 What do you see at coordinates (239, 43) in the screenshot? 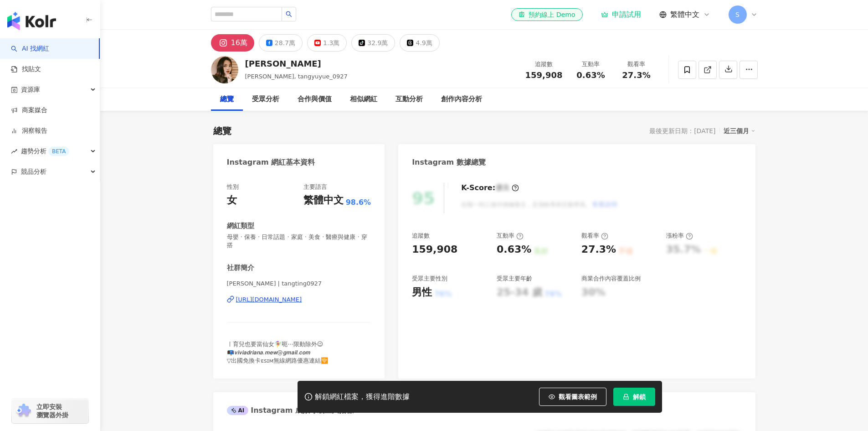
I see `div: 16萬` at bounding box center [239, 43].